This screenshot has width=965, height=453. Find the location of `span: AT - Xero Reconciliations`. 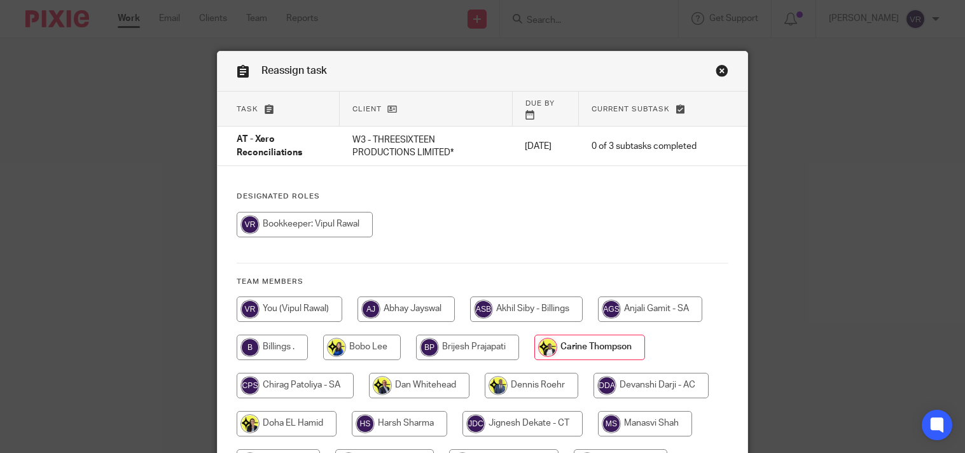

span: AT - Xero Reconciliations is located at coordinates (269, 146).